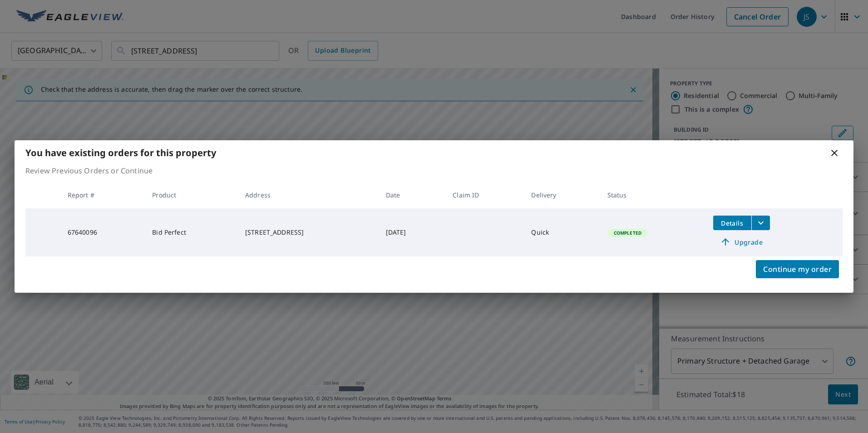 This screenshot has width=868, height=433. Describe the element at coordinates (761, 223) in the screenshot. I see `button: filesDropdownBtn-67640096` at that location.